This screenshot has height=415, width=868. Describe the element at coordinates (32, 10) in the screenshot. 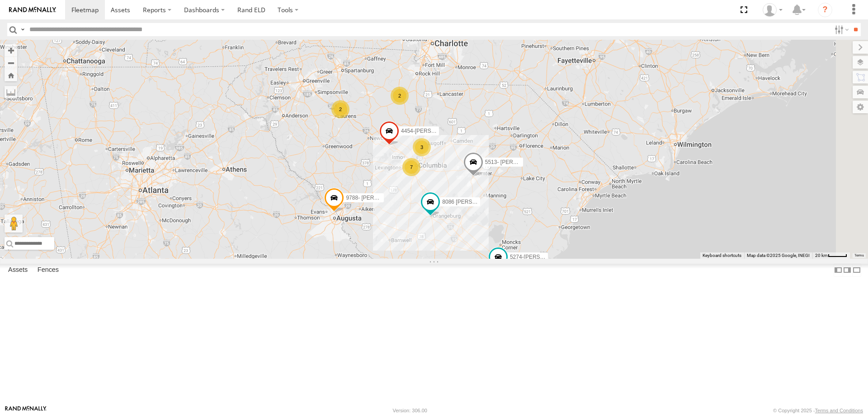

I see `img: rand-logo.svg` at that location.